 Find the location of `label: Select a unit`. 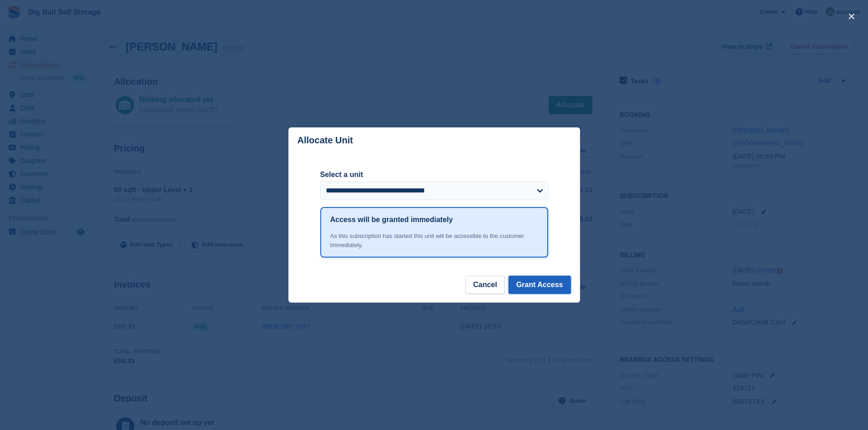

label: Select a unit is located at coordinates (434, 175).